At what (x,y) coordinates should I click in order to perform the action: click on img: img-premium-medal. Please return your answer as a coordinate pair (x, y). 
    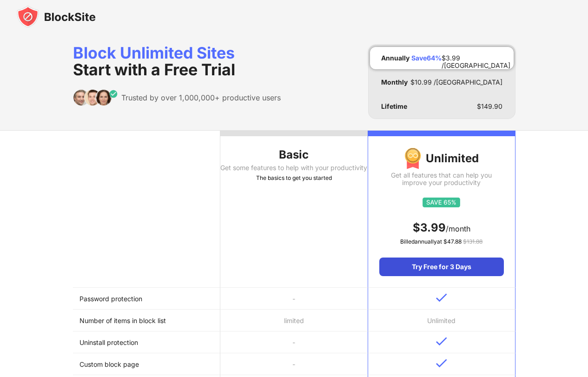
    Looking at the image, I should click on (413, 158).